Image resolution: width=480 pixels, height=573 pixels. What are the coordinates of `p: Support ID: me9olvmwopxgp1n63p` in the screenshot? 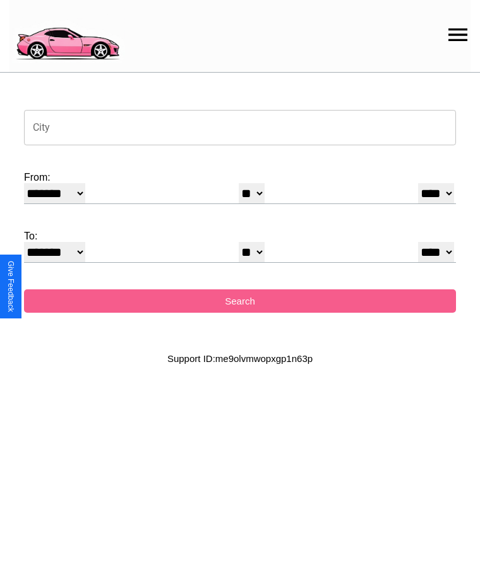 It's located at (240, 358).